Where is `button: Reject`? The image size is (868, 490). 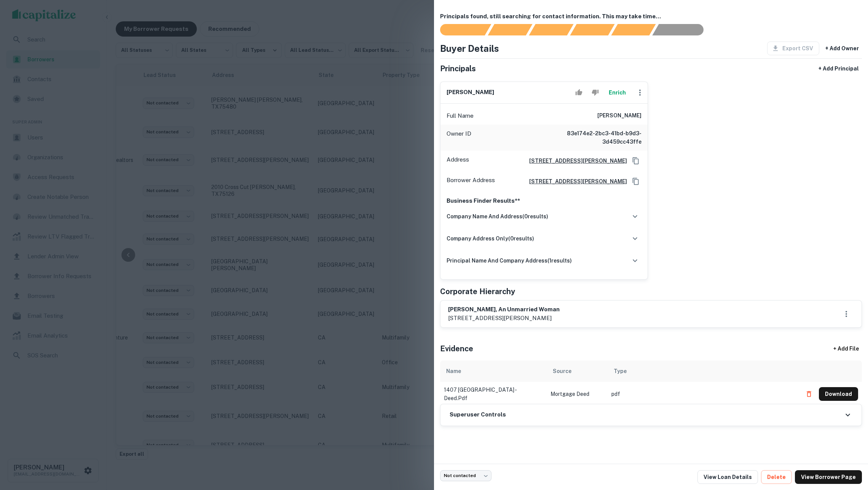
button: Reject is located at coordinates (595, 93).